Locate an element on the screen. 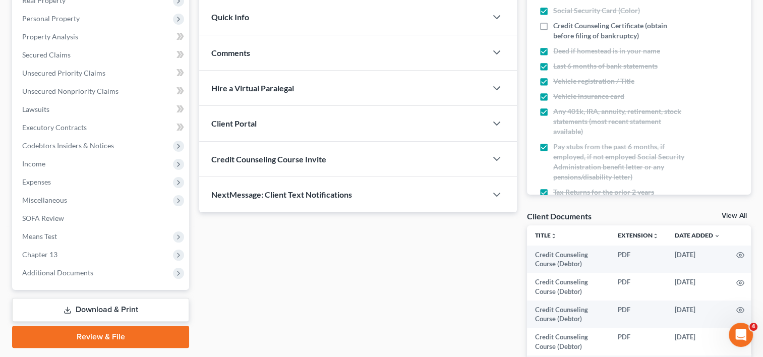  a: Secured Claims is located at coordinates (101, 55).